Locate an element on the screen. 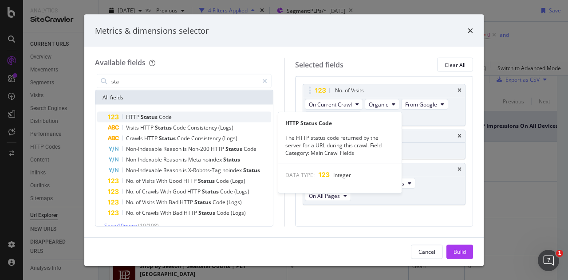 Image resolution: width=568 pixels, height=280 pixels. div: Build is located at coordinates (460, 251).